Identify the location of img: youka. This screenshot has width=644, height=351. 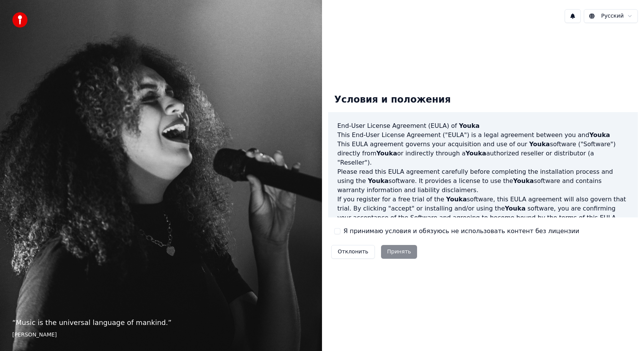
(20, 20).